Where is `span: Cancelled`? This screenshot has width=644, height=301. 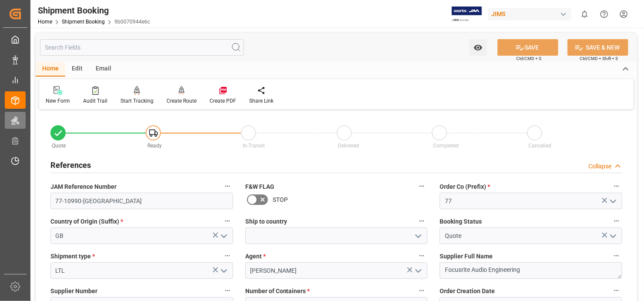 span: Cancelled is located at coordinates (540, 146).